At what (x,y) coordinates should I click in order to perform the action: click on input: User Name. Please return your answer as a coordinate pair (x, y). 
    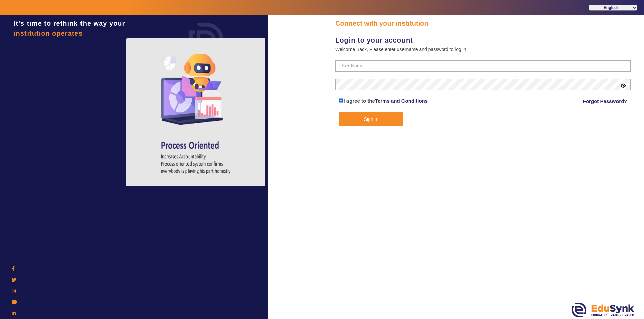
    Looking at the image, I should click on (483, 66).